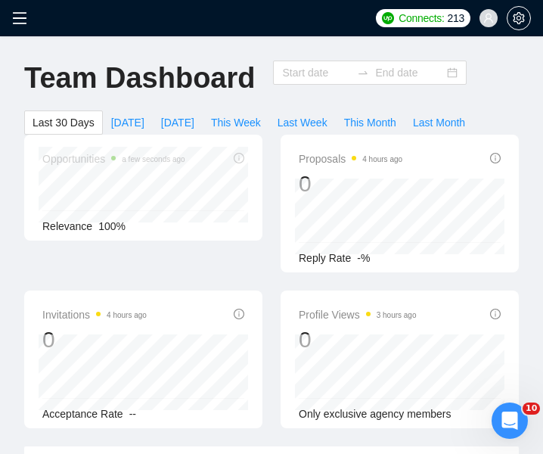 The width and height of the screenshot is (543, 454). I want to click on span: 100%, so click(112, 226).